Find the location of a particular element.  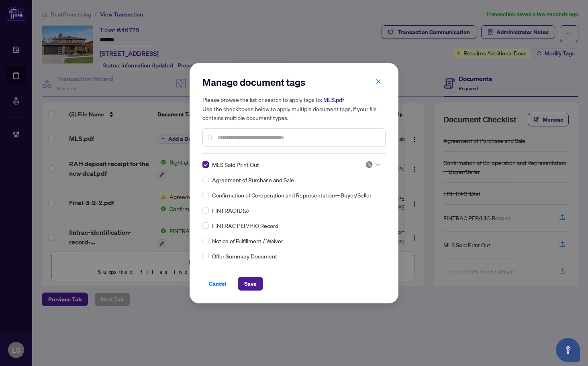

h2: Manage document tags is located at coordinates (294, 82).